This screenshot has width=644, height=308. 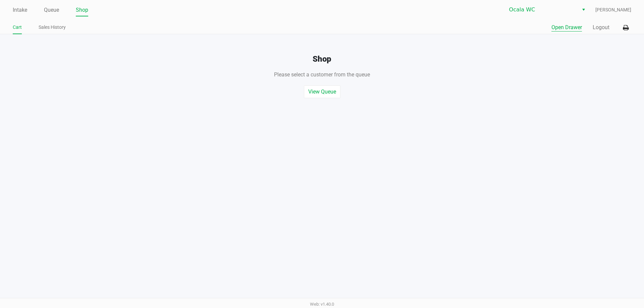 I want to click on span: Please select a customer from the queue, so click(x=322, y=74).